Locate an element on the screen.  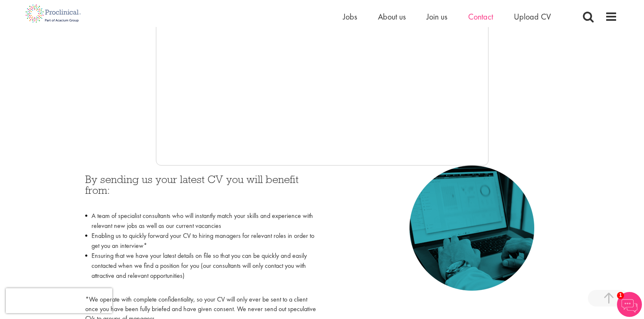
li: A team of specialist consultants who will instantly match your skills and experience with relevan... is located at coordinates (201, 221).